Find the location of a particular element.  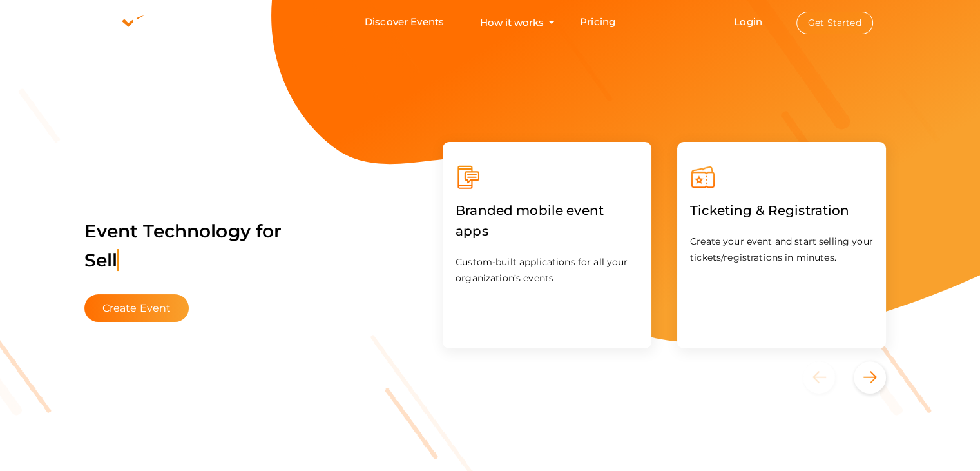

a: Pricing is located at coordinates (597, 22).